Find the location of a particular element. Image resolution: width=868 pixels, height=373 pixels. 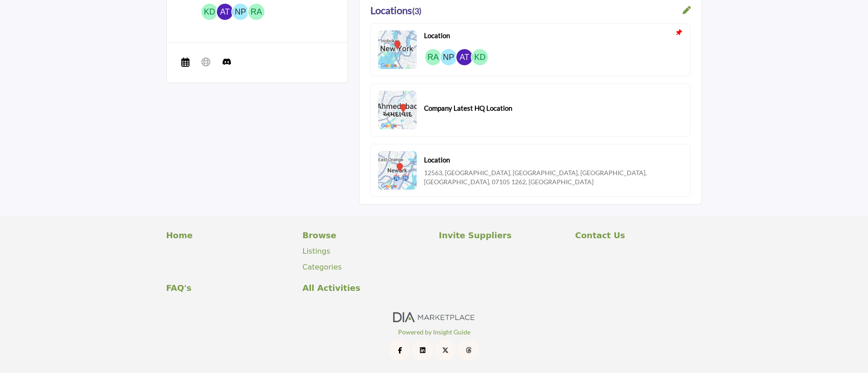

a: Categories is located at coordinates (322, 267).